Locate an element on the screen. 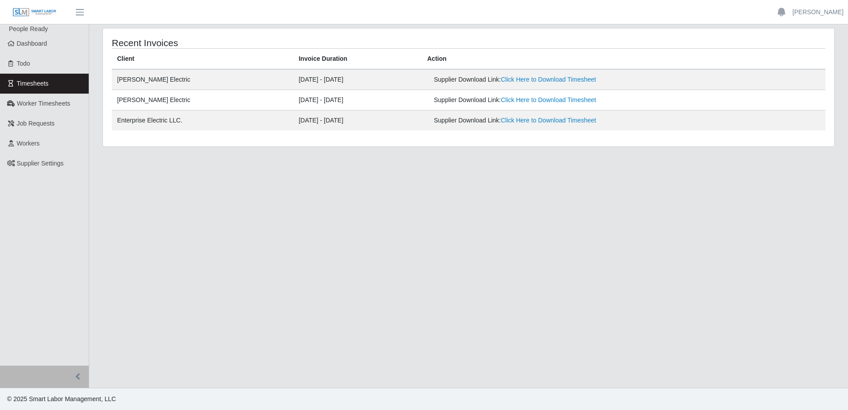  h4: Recent Invoices is located at coordinates (256, 43).